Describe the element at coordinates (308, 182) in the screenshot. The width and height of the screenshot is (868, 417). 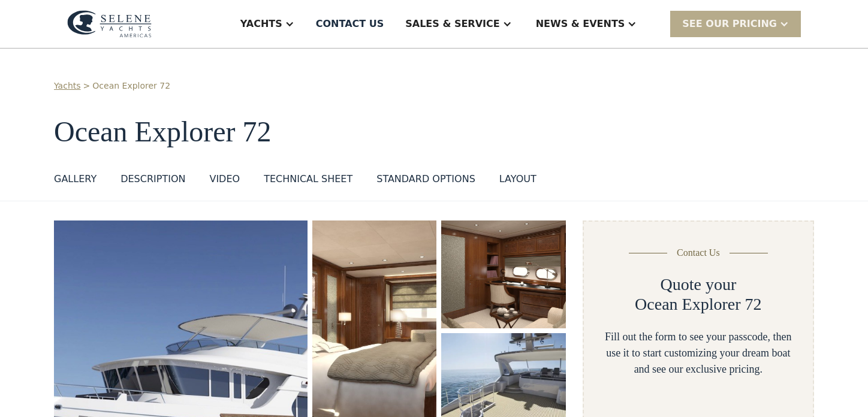
I see `a: Technical sheet` at that location.